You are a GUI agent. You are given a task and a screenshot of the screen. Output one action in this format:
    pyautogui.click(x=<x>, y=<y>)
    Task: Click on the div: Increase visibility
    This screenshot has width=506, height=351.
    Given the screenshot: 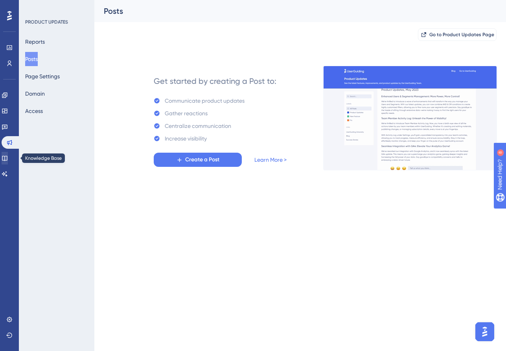 What is the action you would take?
    pyautogui.click(x=186, y=138)
    